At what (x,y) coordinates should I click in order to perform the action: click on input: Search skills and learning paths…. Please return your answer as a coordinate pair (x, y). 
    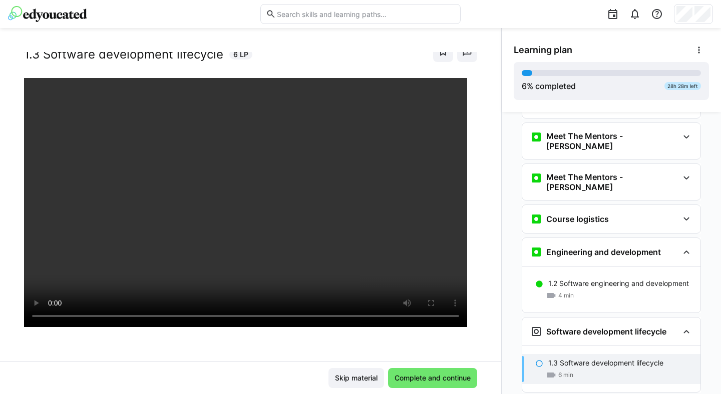
    Looking at the image, I should click on (365, 14).